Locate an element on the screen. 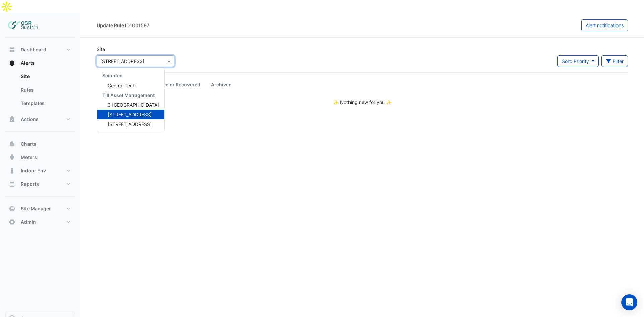 This screenshot has height=317, width=644. a: Rules is located at coordinates (45, 90).